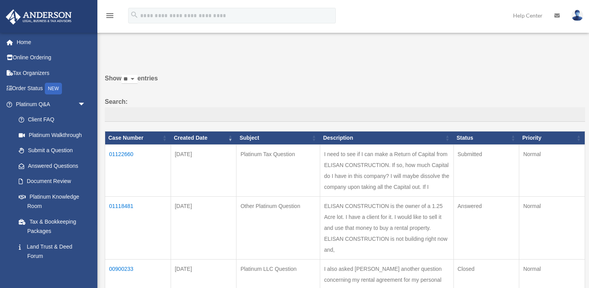 This screenshot has height=288, width=589. What do you see at coordinates (129, 79) in the screenshot?
I see `select: Showentries` at bounding box center [129, 79].